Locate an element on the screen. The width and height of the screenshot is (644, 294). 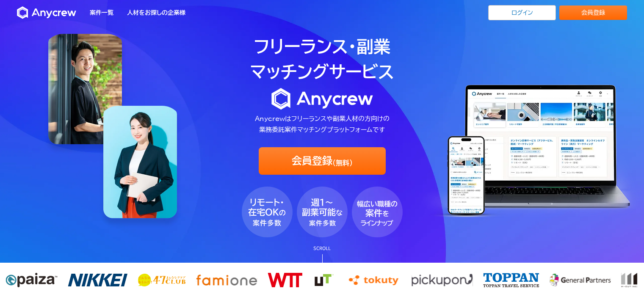
a: 会員登録(無料) is located at coordinates (322, 161).